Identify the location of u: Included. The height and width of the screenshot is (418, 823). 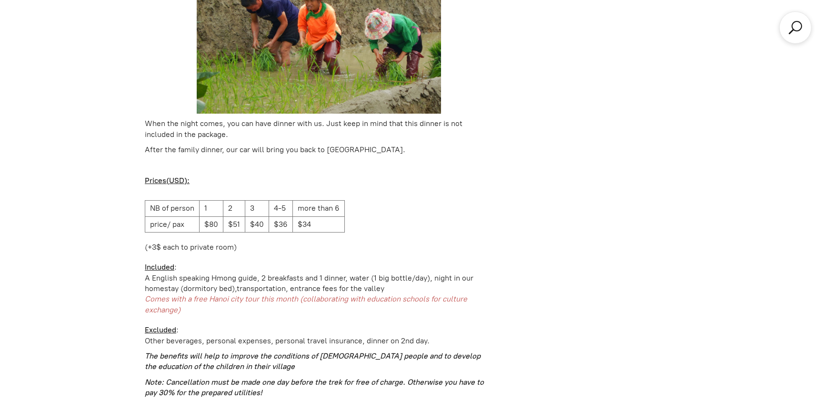
(159, 267).